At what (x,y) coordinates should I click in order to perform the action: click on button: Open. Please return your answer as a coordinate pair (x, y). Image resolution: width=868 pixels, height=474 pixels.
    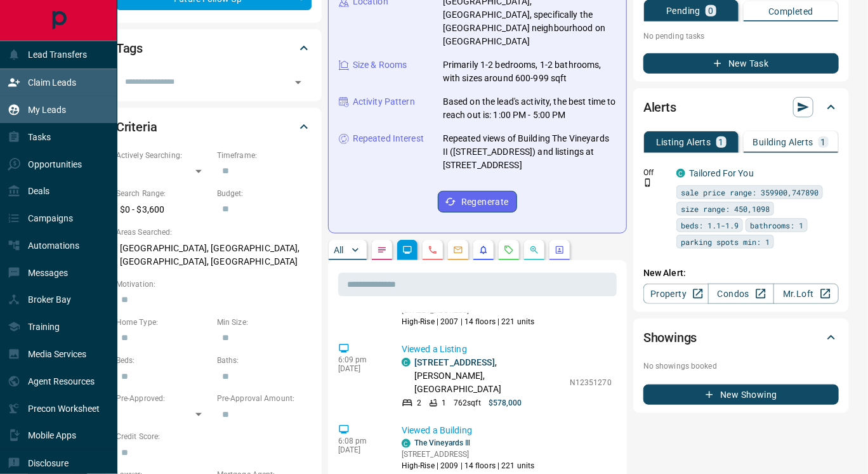
    Looking at the image, I should click on (298, 83).